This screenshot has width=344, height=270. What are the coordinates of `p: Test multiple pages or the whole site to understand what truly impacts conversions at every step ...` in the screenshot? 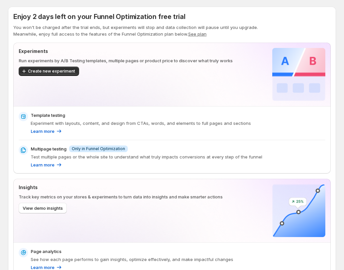 It's located at (178, 157).